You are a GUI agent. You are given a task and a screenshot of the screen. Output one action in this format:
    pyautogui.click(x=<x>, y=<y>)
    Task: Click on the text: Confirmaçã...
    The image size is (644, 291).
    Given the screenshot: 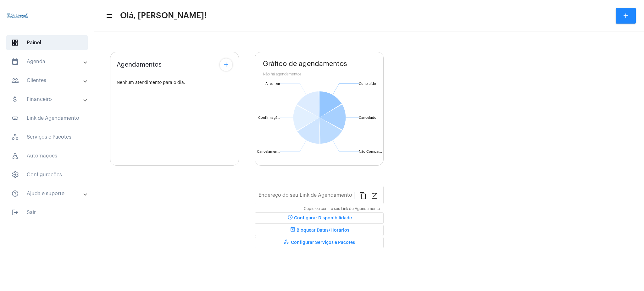 What is the action you would take?
    pyautogui.click(x=269, y=118)
    